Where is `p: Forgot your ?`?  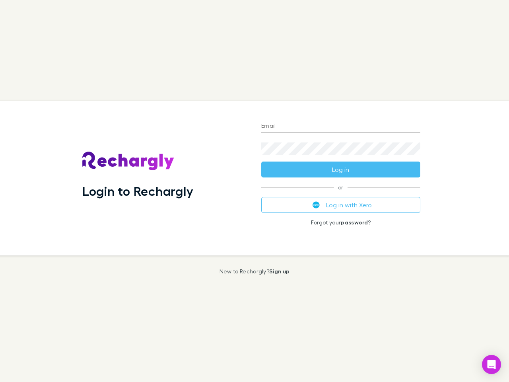 p: Forgot your ? is located at coordinates (341, 222).